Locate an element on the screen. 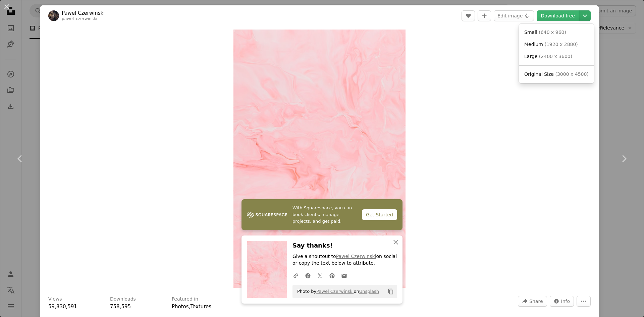 The width and height of the screenshot is (644, 317). span: Large is located at coordinates (531, 57).